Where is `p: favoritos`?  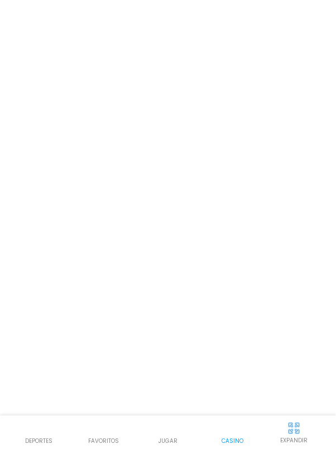 p: favoritos is located at coordinates (103, 441).